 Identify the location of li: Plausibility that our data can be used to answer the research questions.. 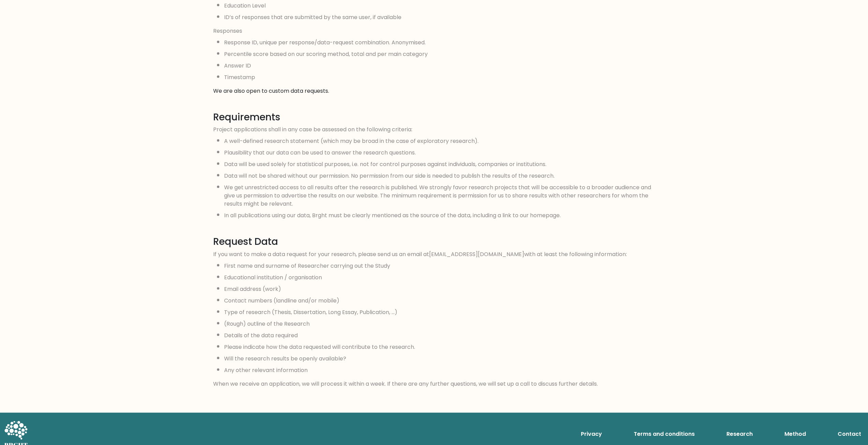
(440, 151).